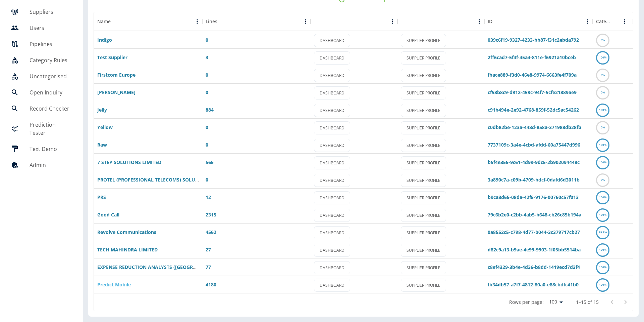  I want to click on a: c91b494e-2e92-4768-859f-52dc5ac54262, so click(533, 110).